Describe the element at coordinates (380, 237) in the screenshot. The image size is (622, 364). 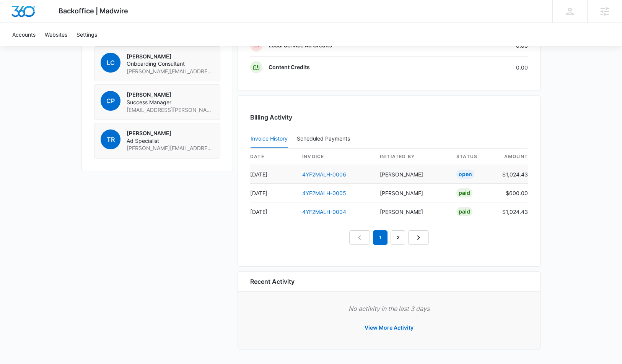
I see `em: 1` at that location.